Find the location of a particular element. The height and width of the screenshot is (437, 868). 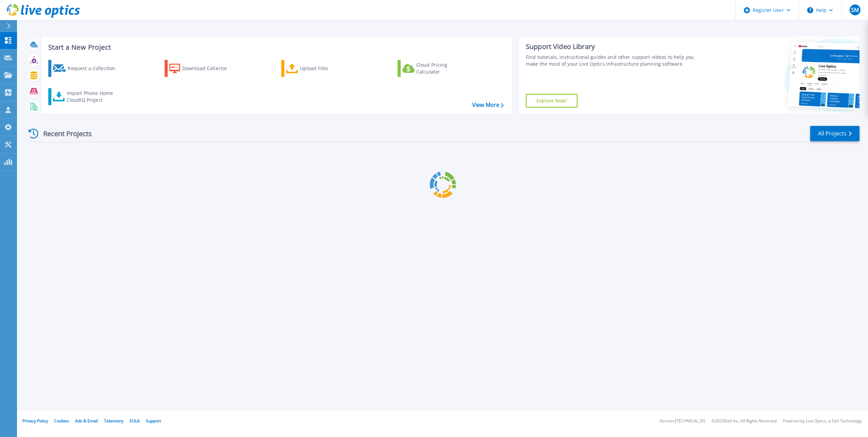

div: Upload Files is located at coordinates (327, 69).